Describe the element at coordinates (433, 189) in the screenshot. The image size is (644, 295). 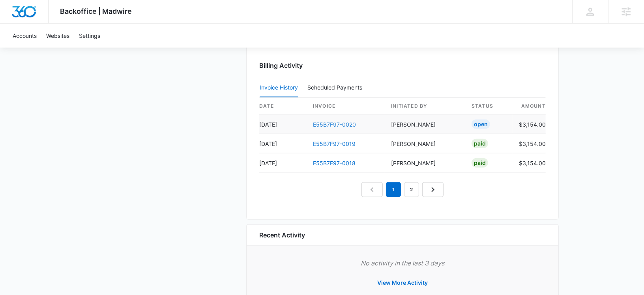
I see `a: Next Page` at that location.